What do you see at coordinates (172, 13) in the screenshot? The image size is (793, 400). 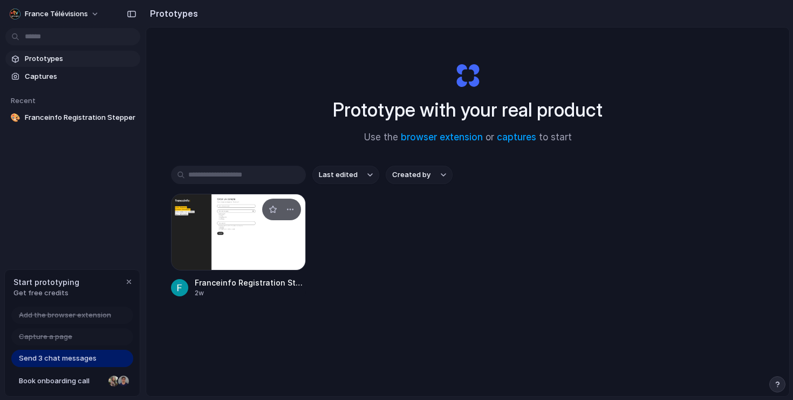 I see `h2: Prototypes` at bounding box center [172, 13].